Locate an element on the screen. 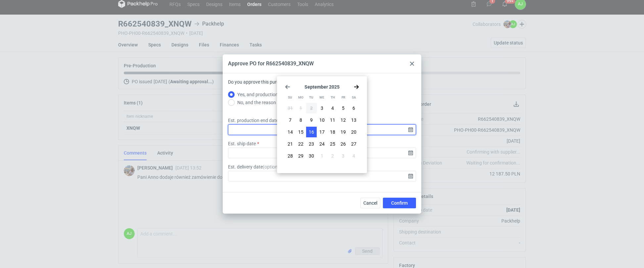 The image size is (644, 268). svg: Go forward 1 month is located at coordinates (356, 87).